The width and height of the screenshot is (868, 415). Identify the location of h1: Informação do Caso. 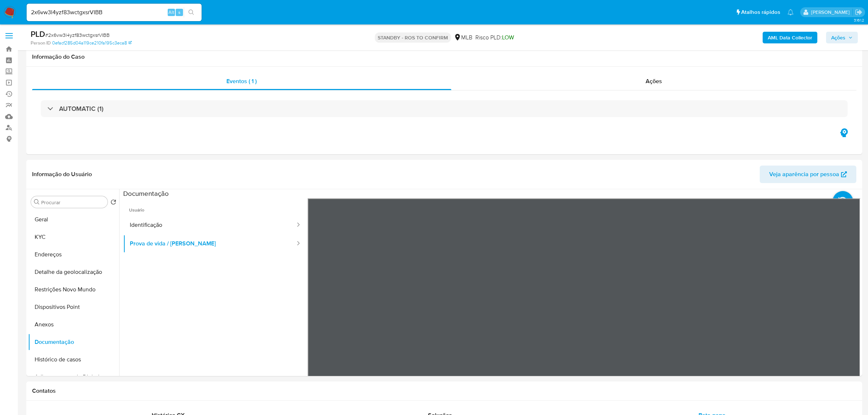
(444, 57).